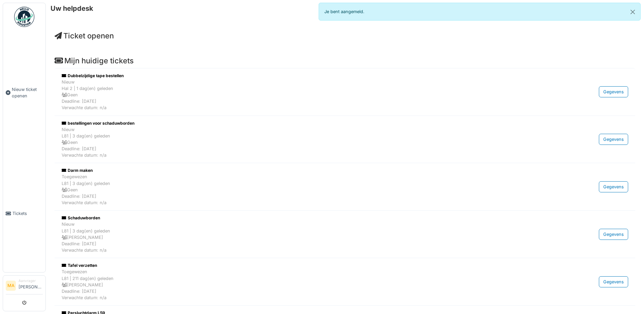 The height and width of the screenshot is (314, 644). What do you see at coordinates (28, 213) in the screenshot?
I see `span: Tickets` at bounding box center [28, 213].